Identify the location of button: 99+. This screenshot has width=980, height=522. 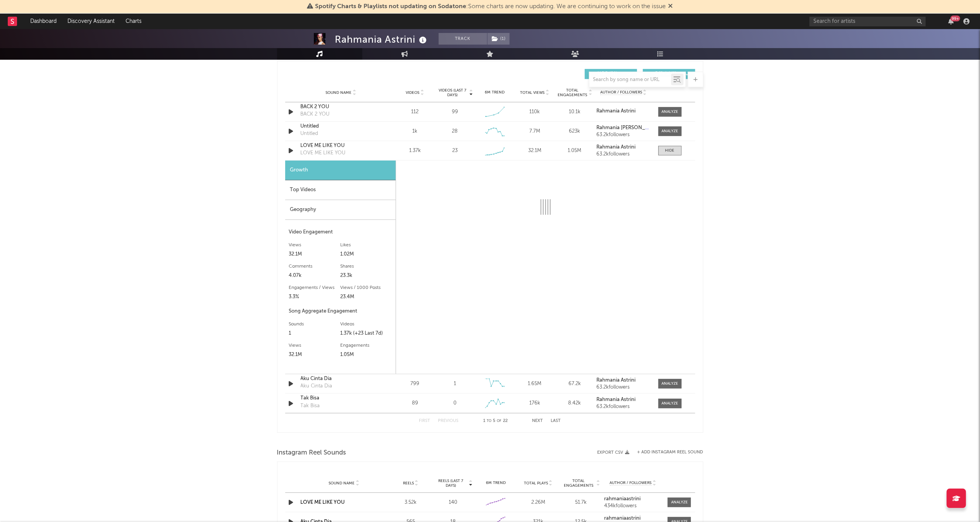
(951, 21).